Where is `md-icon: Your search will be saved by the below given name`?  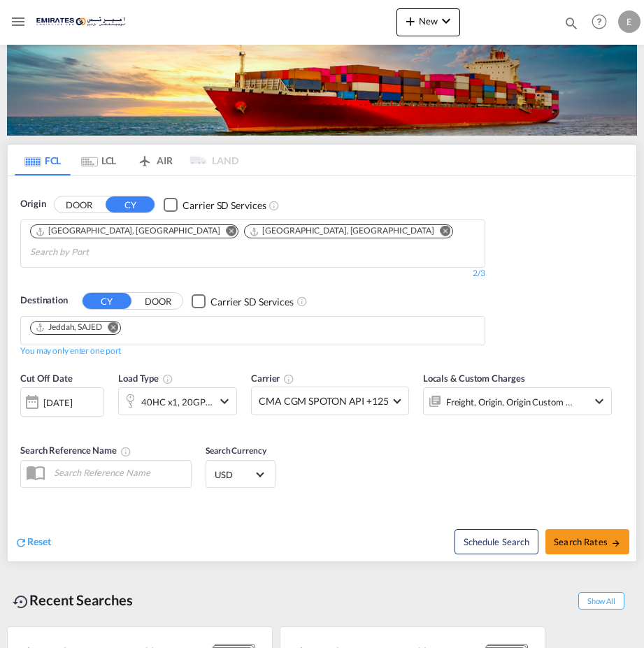
md-icon: Your search will be saved by the below given name is located at coordinates (126, 452).